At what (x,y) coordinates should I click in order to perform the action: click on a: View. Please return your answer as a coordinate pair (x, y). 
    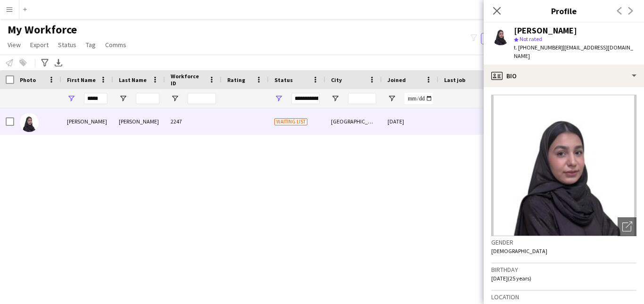
    Looking at the image, I should click on (14, 44).